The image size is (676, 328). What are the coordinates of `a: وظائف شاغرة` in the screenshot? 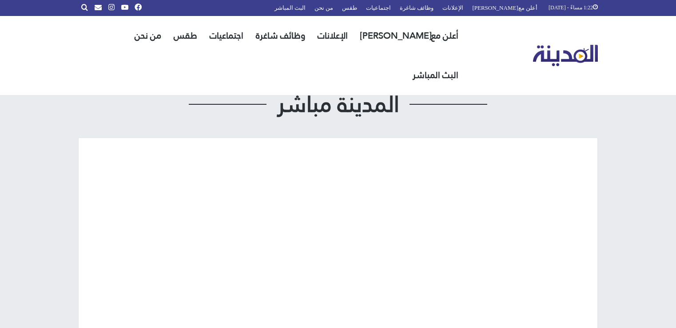 It's located at (280, 36).